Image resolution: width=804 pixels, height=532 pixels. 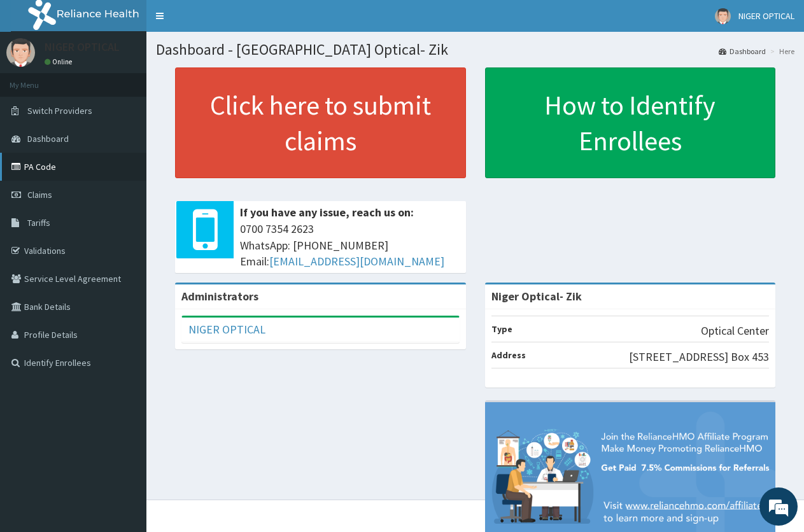 I want to click on p: NIGER OPTICAL, so click(x=82, y=47).